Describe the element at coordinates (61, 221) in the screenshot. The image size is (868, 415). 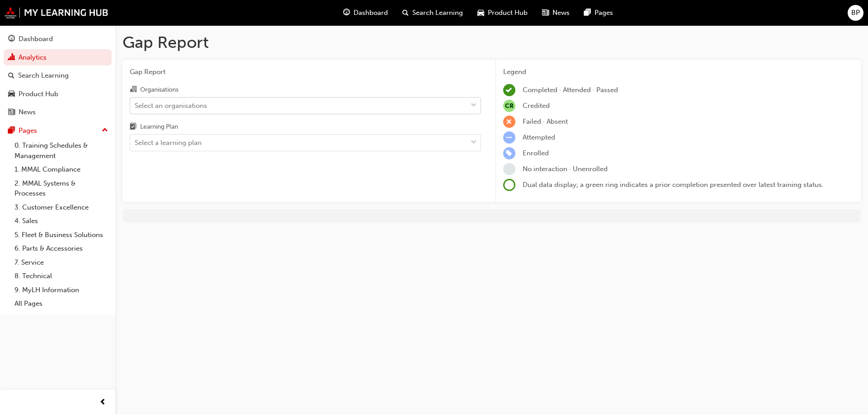
I see `a: 4. Sales` at that location.